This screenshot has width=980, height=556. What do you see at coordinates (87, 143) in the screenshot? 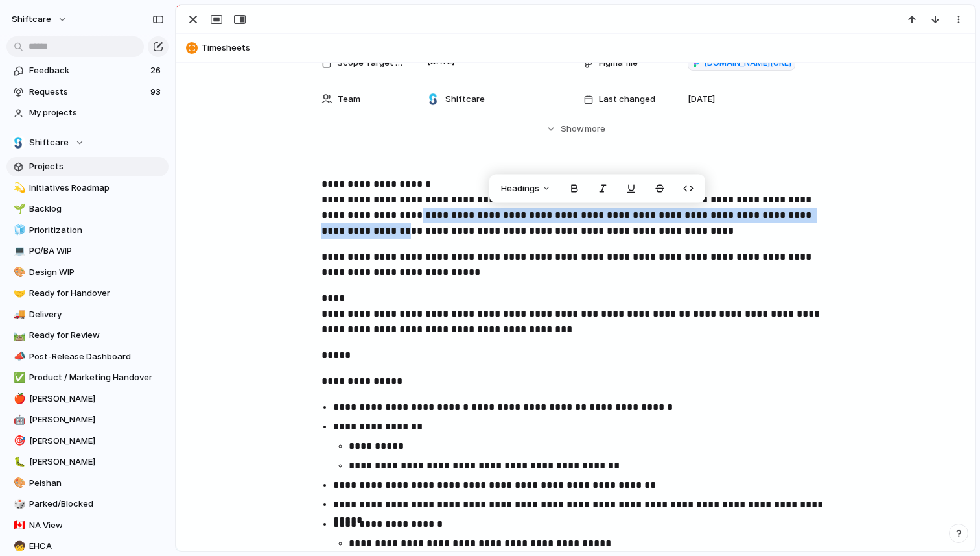
I see `button: Shiftcare` at bounding box center [87, 143].